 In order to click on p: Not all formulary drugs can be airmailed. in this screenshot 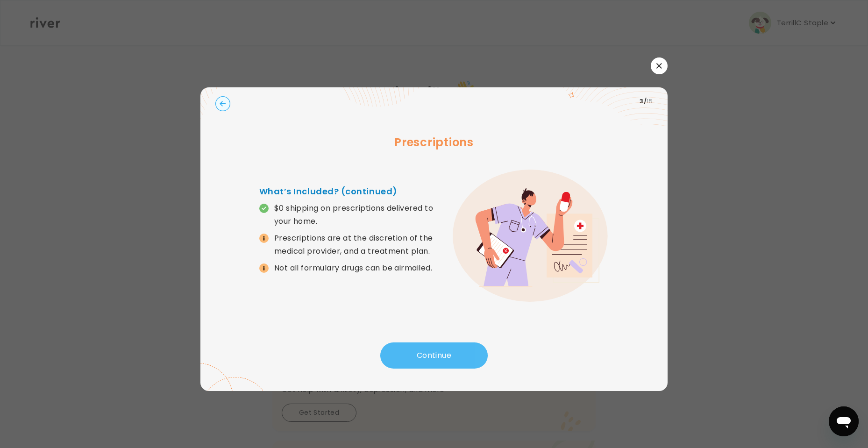, I will do `click(353, 268)`.